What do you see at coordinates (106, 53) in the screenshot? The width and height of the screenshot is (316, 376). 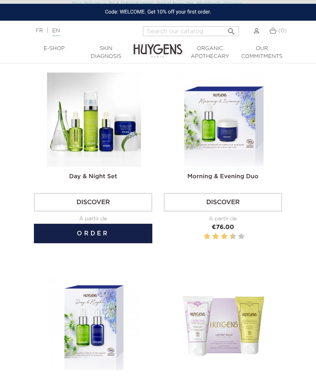 I see `a: Skin Diagnosis` at bounding box center [106, 53].